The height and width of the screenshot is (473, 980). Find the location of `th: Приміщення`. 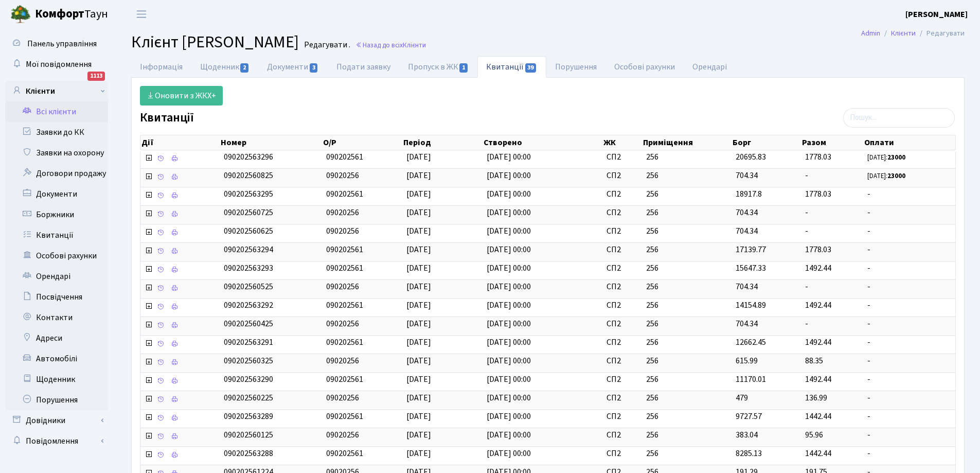

th: Приміщення is located at coordinates (687, 143).